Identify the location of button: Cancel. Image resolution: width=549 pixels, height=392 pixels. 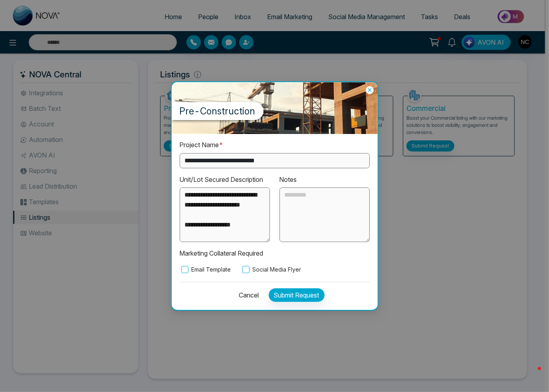
(247, 295).